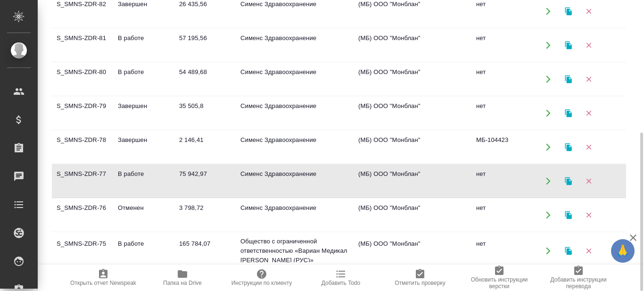  I want to click on td: МБ-104423, so click(502, 147).